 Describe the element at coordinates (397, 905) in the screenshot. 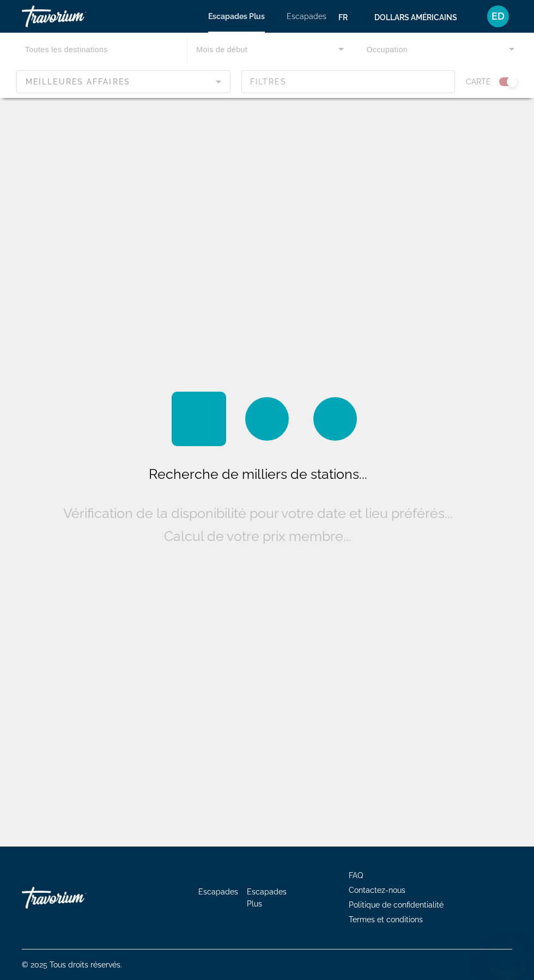

I see `a: Politique de confidentialité` at that location.